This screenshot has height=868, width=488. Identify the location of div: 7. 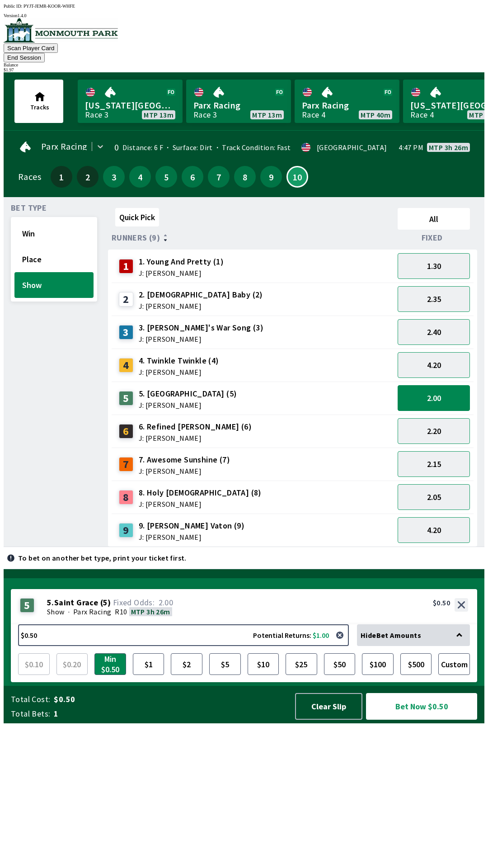
(126, 465).